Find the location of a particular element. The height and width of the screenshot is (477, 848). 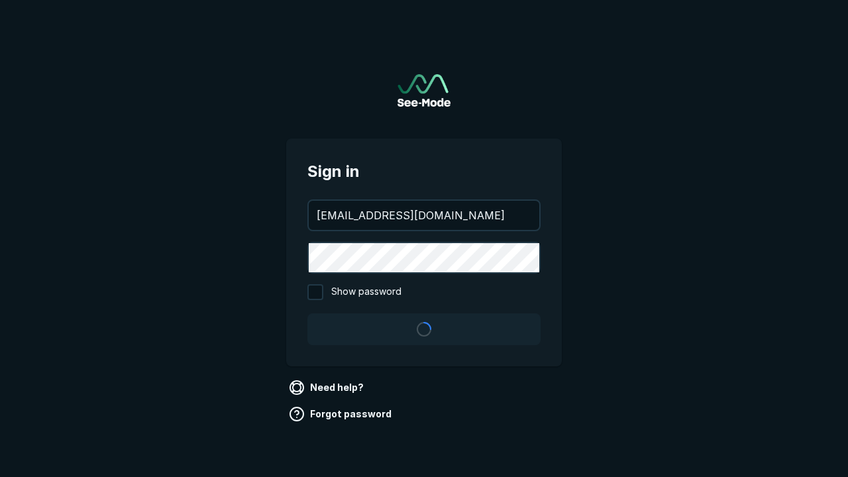

a: Forgot password is located at coordinates (341, 414).